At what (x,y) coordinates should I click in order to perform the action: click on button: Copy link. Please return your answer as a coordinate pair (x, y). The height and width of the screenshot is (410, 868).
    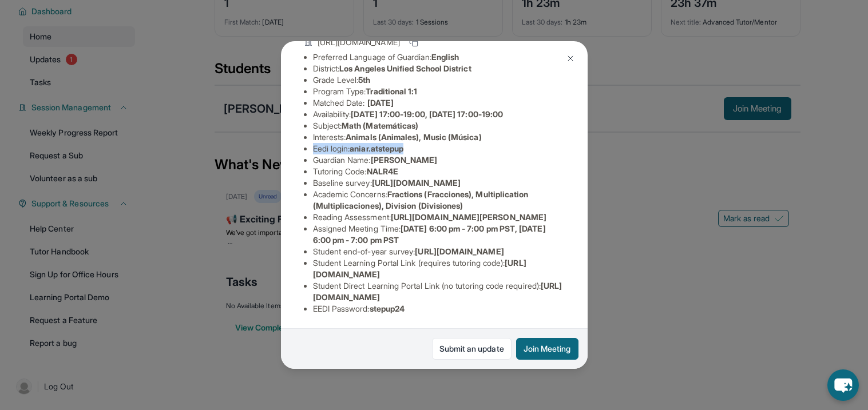
    Looking at the image, I should click on (413, 42).